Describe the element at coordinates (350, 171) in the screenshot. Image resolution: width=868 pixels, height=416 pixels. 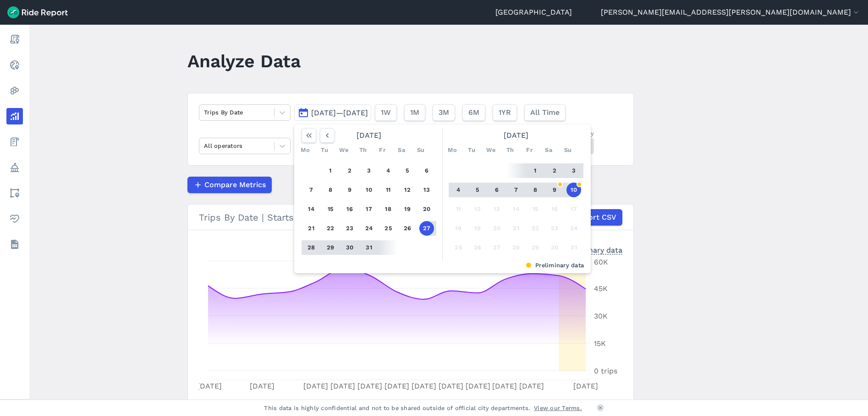
I see `button: 2` at that location.